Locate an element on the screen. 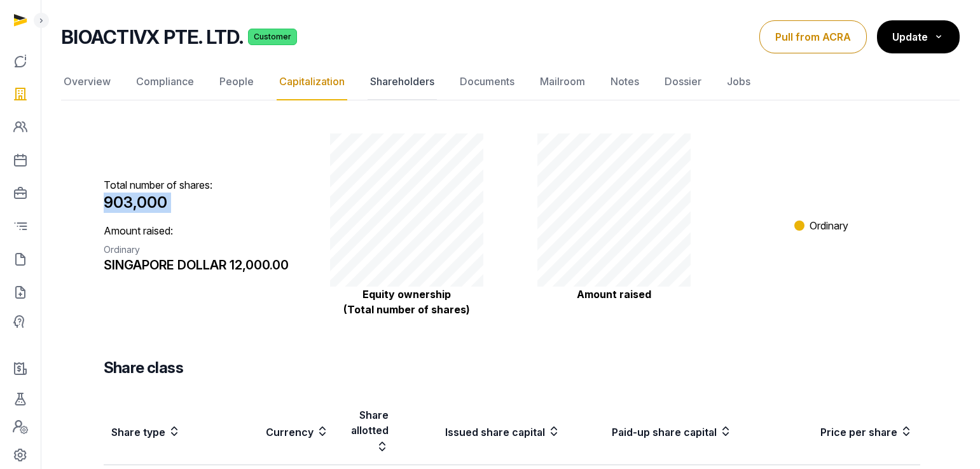 The height and width of the screenshot is (469, 980). a: Overview is located at coordinates (87, 82).